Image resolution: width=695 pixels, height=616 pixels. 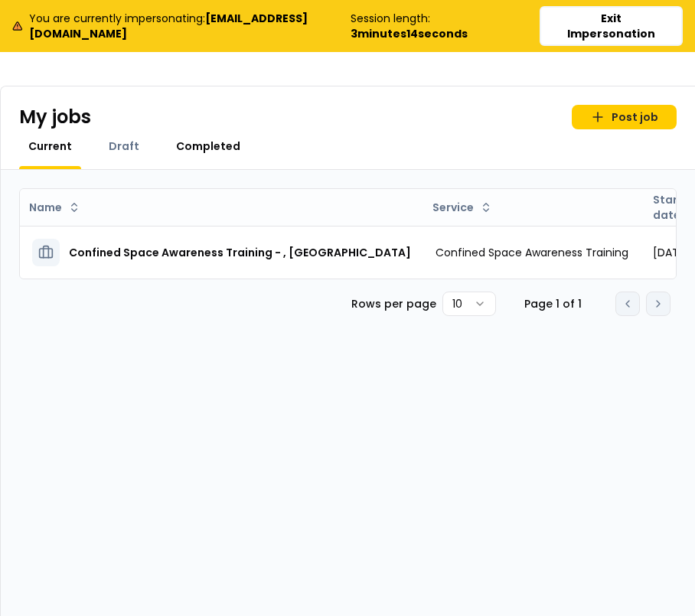 What do you see at coordinates (553, 304) in the screenshot?
I see `div: Page 1 of 1` at bounding box center [553, 304].